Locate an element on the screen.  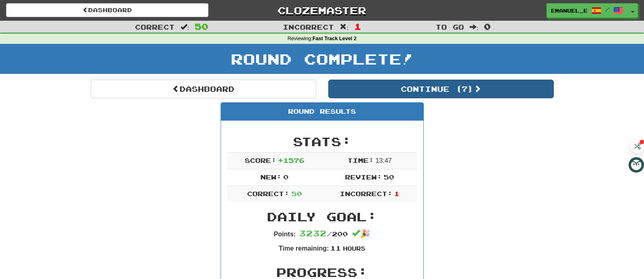
span: Review: is located at coordinates (363, 177).